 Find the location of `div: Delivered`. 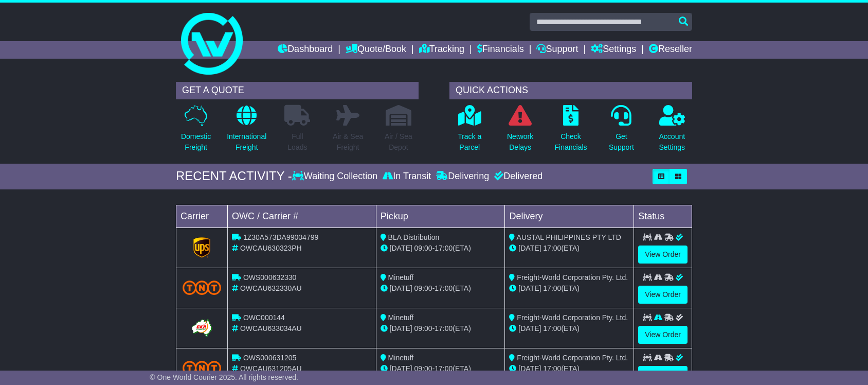

div: Delivered is located at coordinates (516, 176).